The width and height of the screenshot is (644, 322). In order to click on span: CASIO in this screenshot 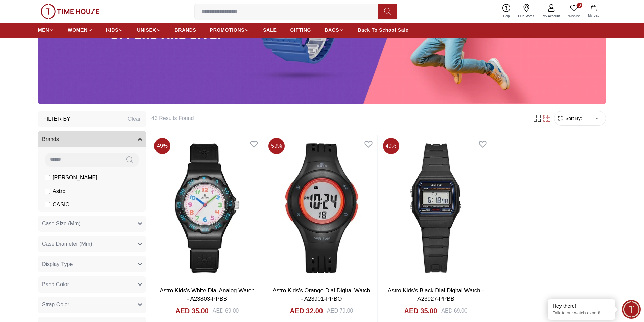, I will do `click(61, 205)`.